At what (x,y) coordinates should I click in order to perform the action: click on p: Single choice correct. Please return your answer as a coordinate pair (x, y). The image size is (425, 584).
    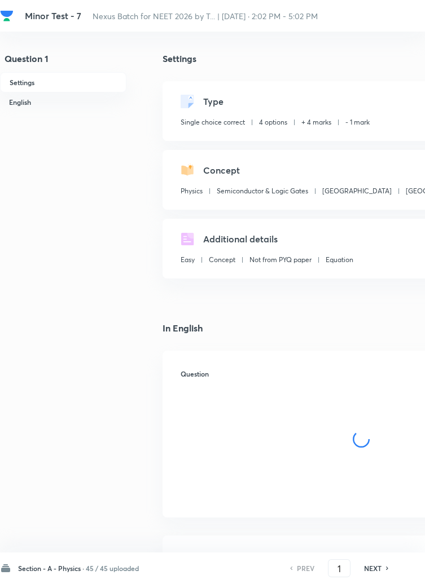
    Looking at the image, I should click on (213, 122).